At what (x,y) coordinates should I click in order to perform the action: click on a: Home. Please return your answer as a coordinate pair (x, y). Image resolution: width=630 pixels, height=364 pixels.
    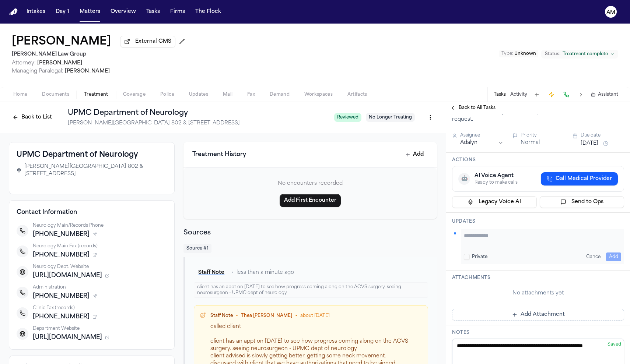
    Looking at the image, I should click on (13, 11).